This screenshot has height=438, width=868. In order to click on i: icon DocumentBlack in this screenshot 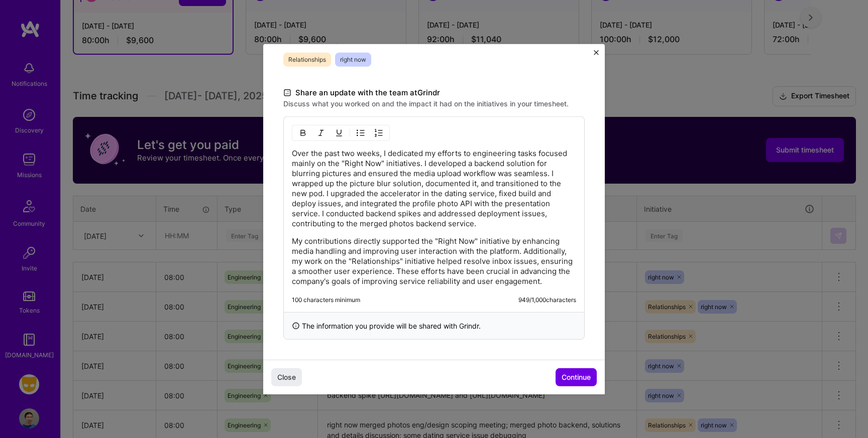, I will do `click(288, 93)`.